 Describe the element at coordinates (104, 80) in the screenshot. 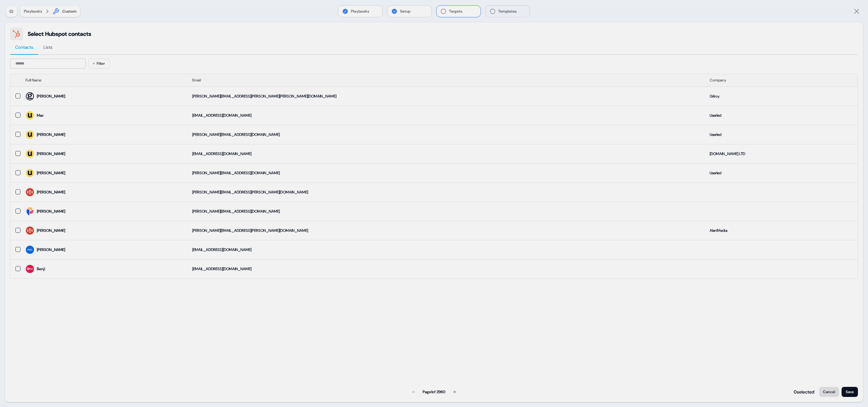

I see `th: Full Name` at that location.